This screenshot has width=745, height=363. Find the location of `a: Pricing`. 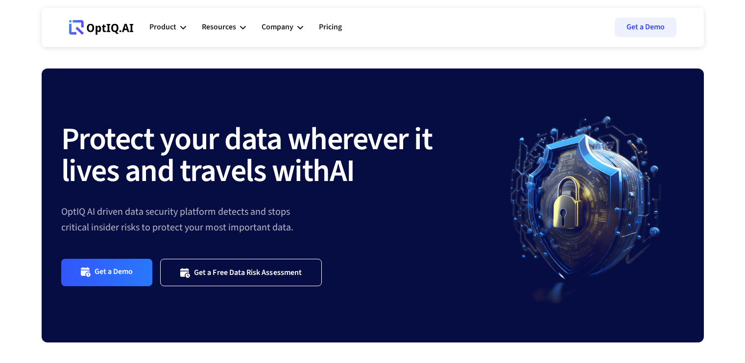

a: Pricing is located at coordinates (330, 27).